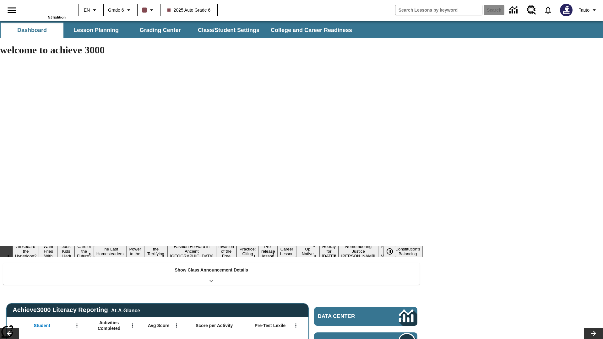 The width and height of the screenshot is (603, 339). What do you see at coordinates (358, 251) in the screenshot?
I see `button: Slide 15 Remembering Justice O'Connor` at bounding box center [358, 251].